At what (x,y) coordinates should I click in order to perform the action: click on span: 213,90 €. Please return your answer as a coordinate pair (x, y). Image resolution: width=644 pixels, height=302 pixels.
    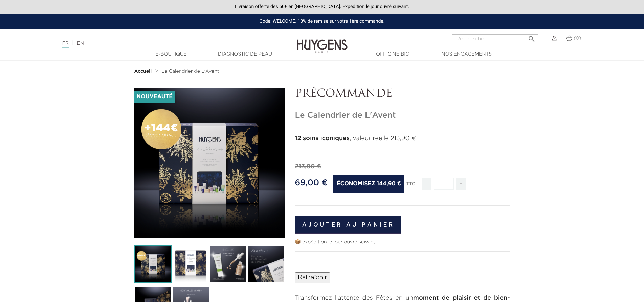
    Looking at the image, I should click on (308, 167).